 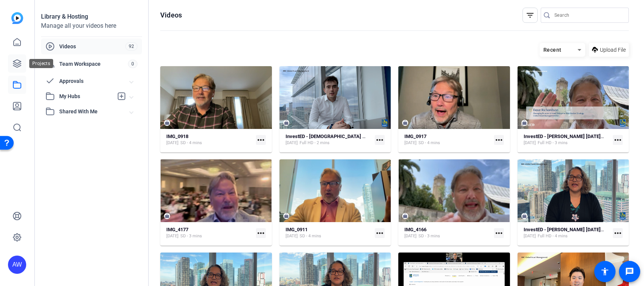 What do you see at coordinates (588, 15) in the screenshot?
I see `input: Search` at bounding box center [588, 15].